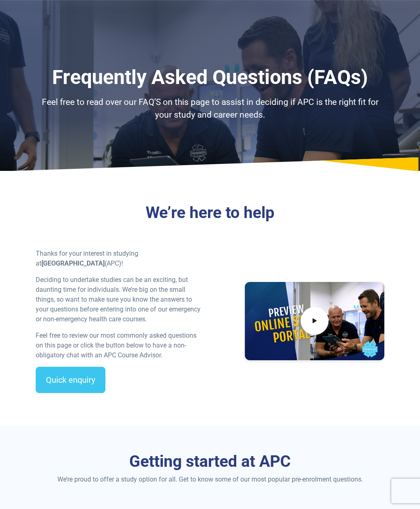 This screenshot has height=509, width=420. What do you see at coordinates (210, 78) in the screenshot?
I see `h1: Frequently Asked Questions (FAQs)` at bounding box center [210, 78].